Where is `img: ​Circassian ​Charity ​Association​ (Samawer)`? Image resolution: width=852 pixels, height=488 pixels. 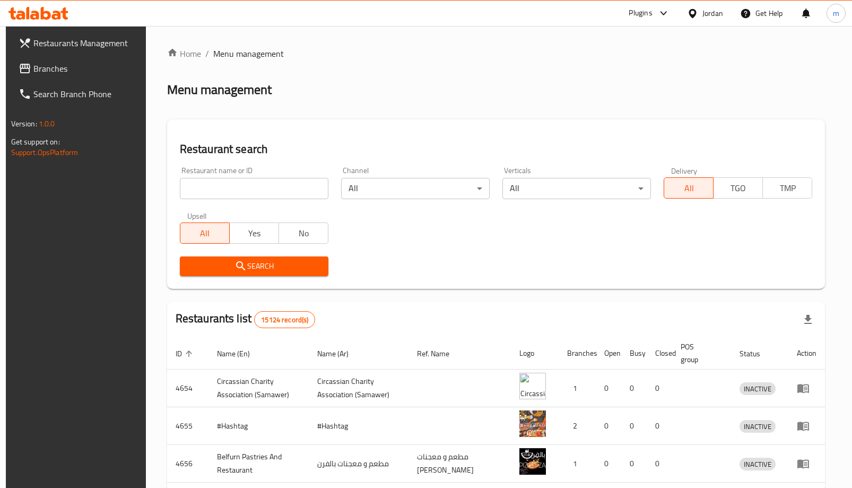
img: ​Circassian ​Charity ​Association​ (Samawer) is located at coordinates (533, 386).